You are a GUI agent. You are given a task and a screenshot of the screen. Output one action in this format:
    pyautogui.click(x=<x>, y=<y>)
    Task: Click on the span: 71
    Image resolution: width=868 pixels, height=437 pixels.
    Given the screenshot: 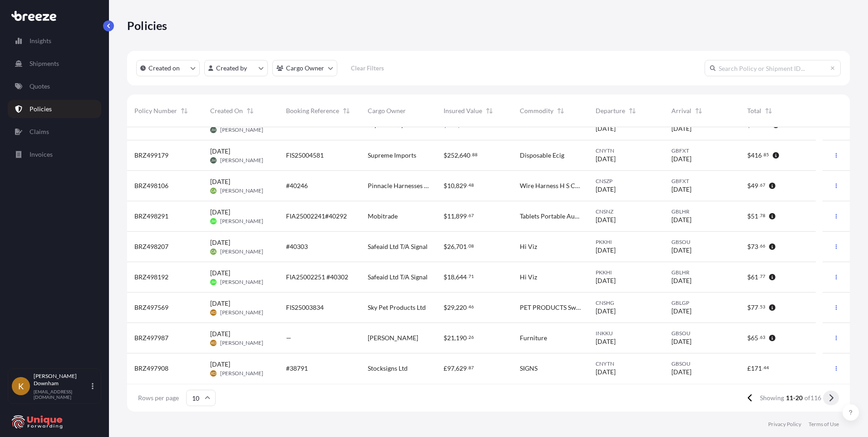 What is the action you would take?
    pyautogui.click(x=471, y=276)
    